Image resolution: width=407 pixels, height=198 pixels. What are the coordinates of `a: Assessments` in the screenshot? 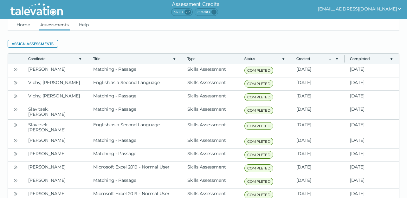 It's located at (54, 25).